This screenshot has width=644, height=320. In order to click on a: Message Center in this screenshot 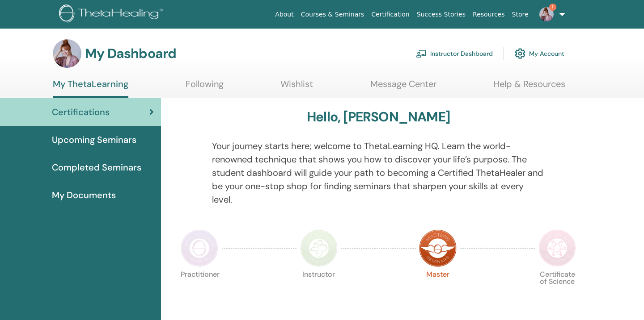, I will do `click(403, 87)`.